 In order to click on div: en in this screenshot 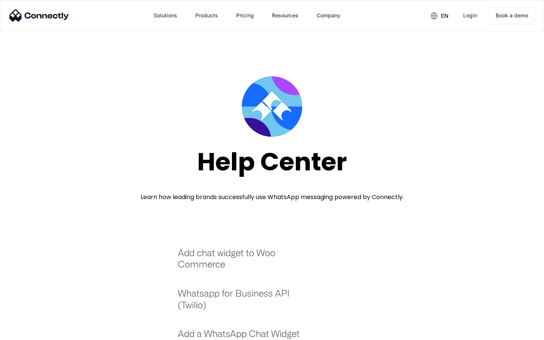, I will do `click(444, 16)`.